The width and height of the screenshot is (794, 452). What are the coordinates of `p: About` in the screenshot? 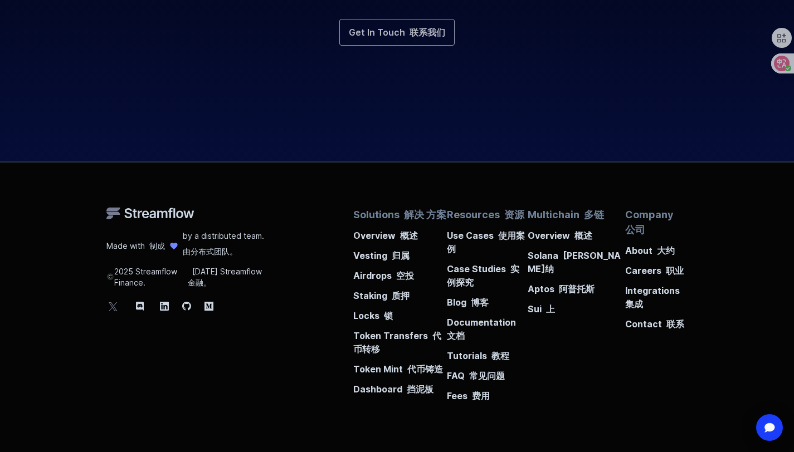 It's located at (656, 247).